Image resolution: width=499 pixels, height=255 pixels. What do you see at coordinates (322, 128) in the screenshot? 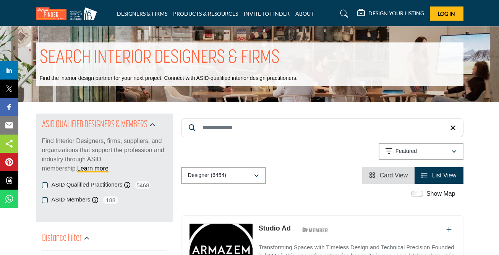
I see `input: Search Keyword` at bounding box center [322, 128].